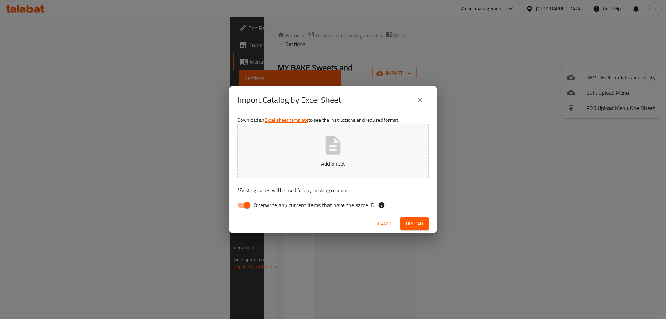 This screenshot has height=319, width=666. I want to click on button: Add Sheet, so click(333, 151).